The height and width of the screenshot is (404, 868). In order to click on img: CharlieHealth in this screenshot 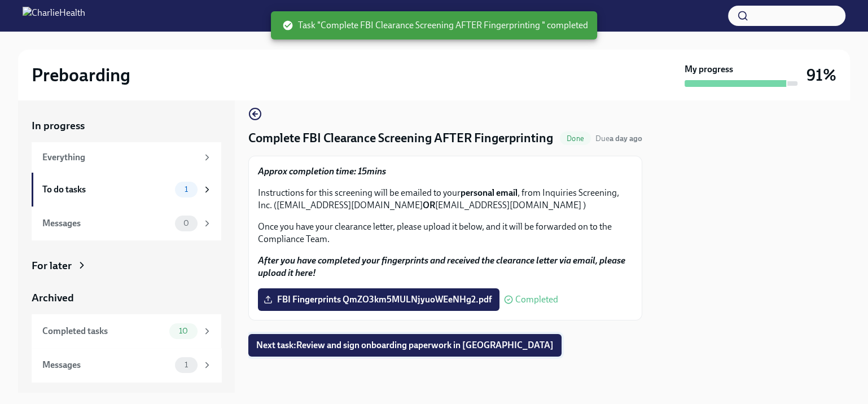, I will do `click(54, 16)`.